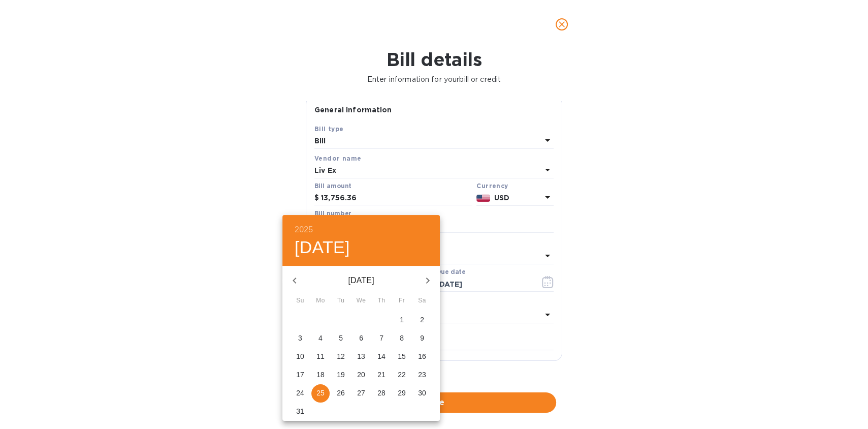 This screenshot has height=429, width=868. Describe the element at coordinates (362, 374) in the screenshot. I see `button: 20` at that location.